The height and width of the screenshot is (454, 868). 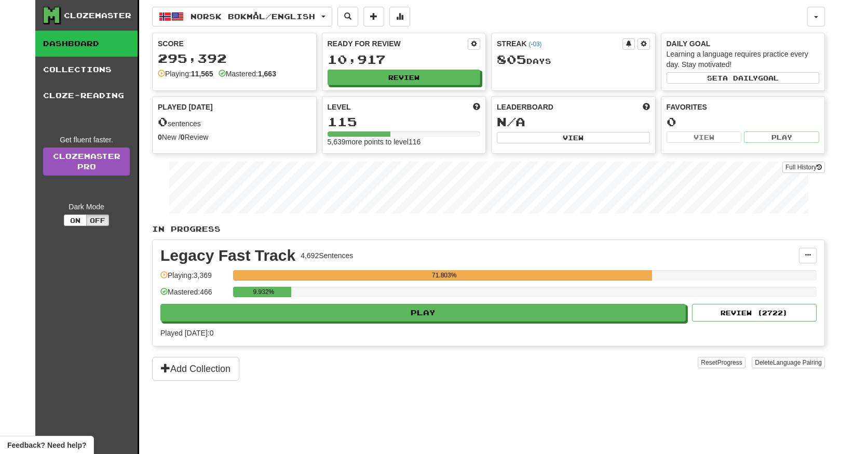 I want to click on div: 10,917, so click(x=404, y=59).